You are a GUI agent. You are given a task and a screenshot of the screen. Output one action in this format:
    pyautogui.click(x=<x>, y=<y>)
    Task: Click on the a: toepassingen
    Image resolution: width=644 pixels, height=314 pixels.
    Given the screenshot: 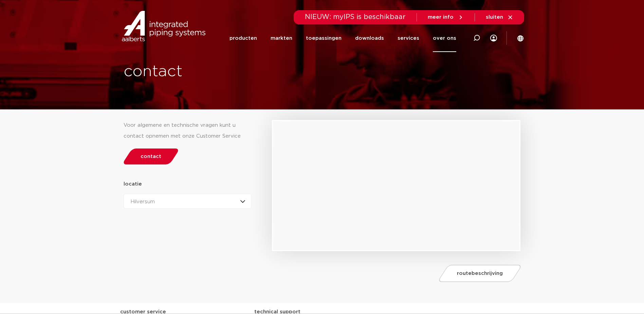 What is the action you would take?
    pyautogui.click(x=323, y=38)
    